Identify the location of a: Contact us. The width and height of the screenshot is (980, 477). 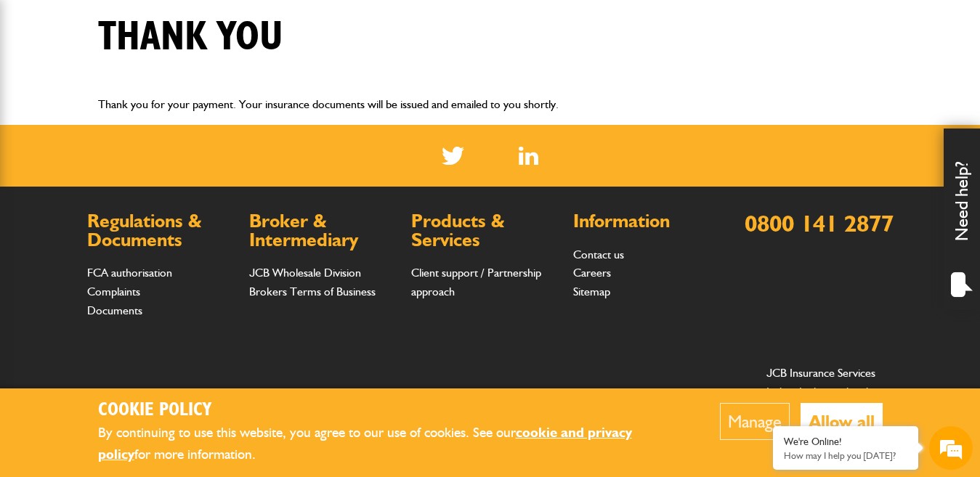
(599, 254).